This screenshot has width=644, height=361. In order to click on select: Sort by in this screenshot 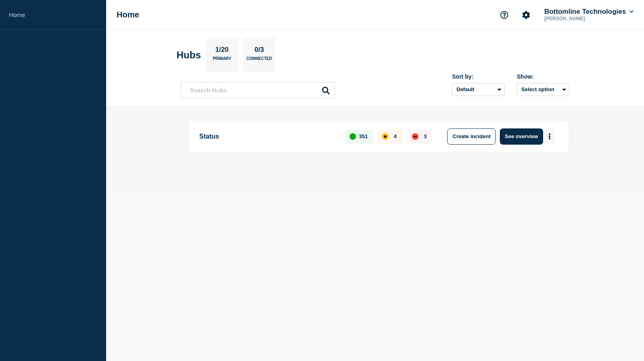, I will do `click(479, 89)`.